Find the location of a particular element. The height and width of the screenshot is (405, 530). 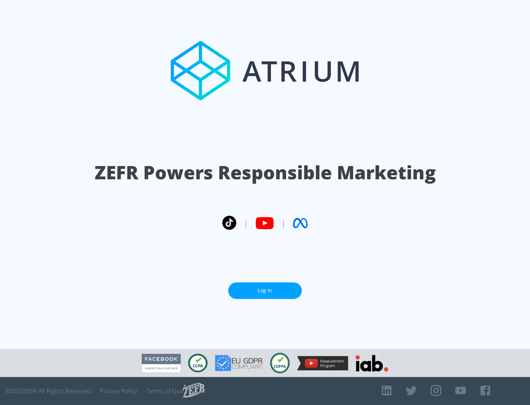

img: Facebook Marketing Partner is located at coordinates (161, 363).